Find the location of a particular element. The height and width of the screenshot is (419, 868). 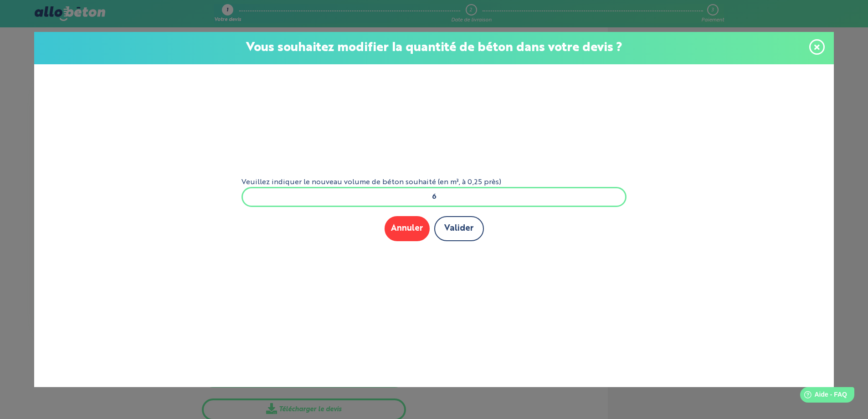

button: Annuler is located at coordinates (407, 229).